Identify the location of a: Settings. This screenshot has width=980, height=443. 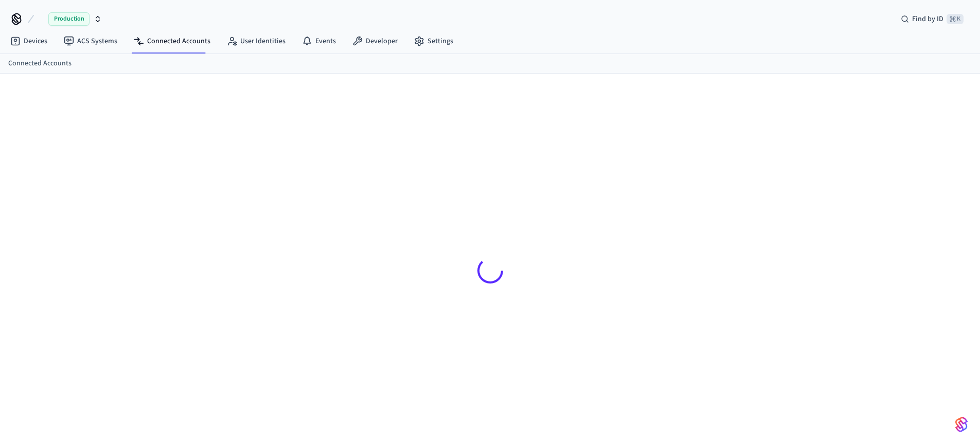
(434, 41).